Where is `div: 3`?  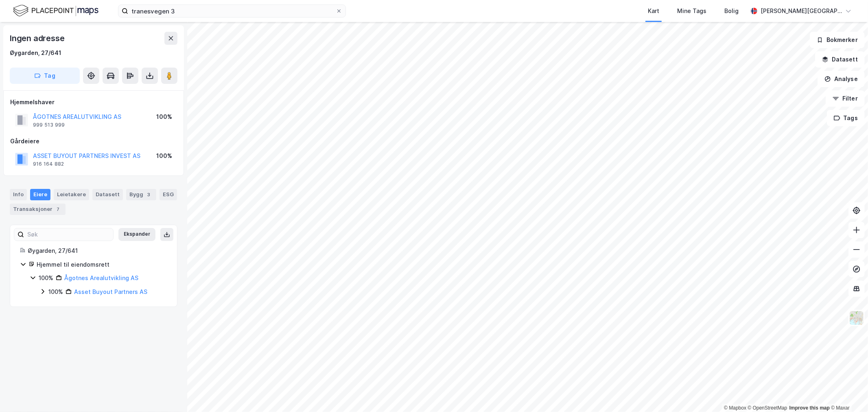 div: 3 is located at coordinates (149, 195).